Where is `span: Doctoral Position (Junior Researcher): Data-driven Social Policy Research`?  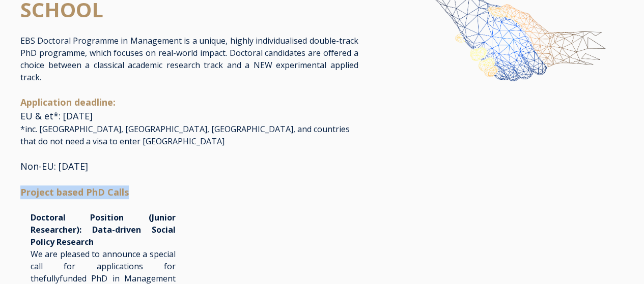
span: Doctoral Position (Junior Researcher): Data-driven Social Policy Research is located at coordinates (103, 230).